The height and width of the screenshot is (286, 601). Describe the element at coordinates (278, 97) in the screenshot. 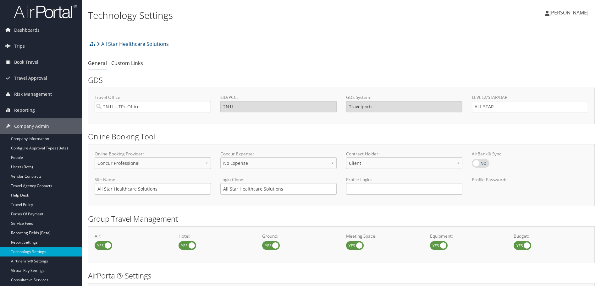

I see `label: SID/PCC:` at that location.